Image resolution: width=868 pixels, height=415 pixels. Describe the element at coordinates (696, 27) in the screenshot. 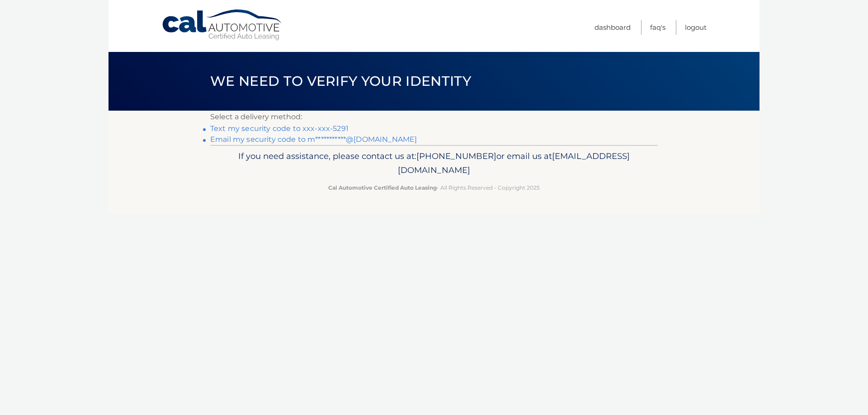

I see `a: Logout` at that location.